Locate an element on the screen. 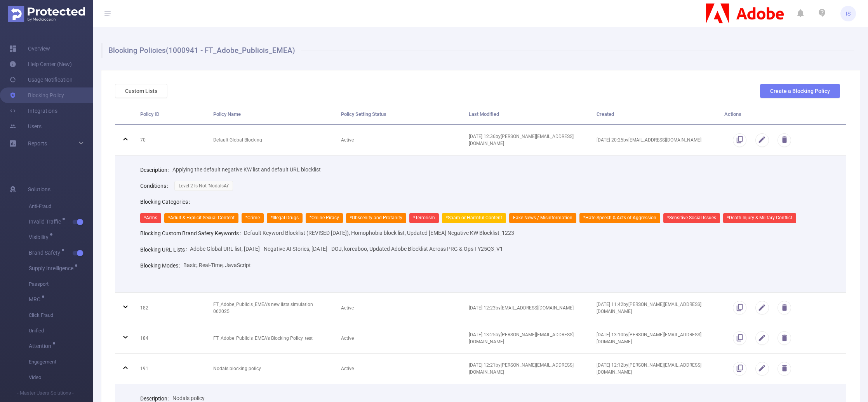  span: *Adult & Explicit Sexual Content is located at coordinates (201, 218).